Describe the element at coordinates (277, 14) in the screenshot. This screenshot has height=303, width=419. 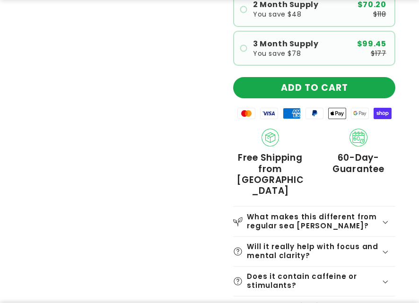
I see `span: You save $48` at that location.